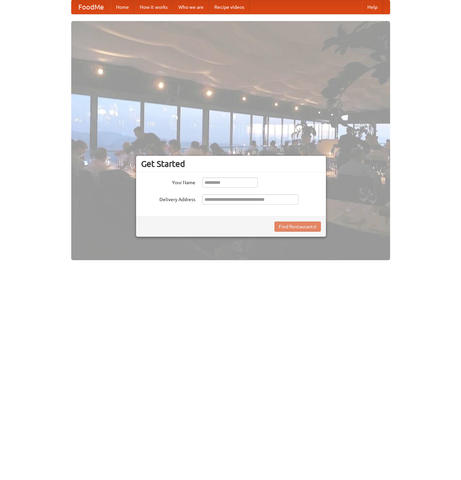 This screenshot has height=480, width=461. I want to click on a: How it works, so click(154, 7).